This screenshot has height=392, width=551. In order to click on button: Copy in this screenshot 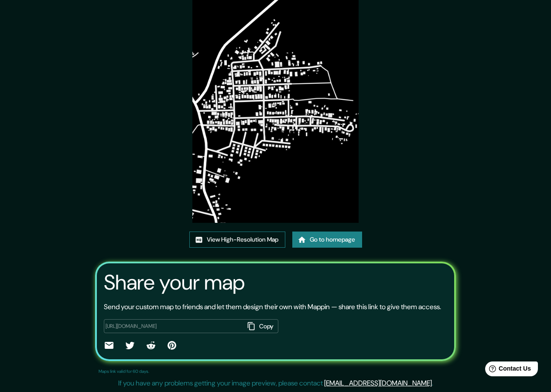, I will do `click(262, 326)`.